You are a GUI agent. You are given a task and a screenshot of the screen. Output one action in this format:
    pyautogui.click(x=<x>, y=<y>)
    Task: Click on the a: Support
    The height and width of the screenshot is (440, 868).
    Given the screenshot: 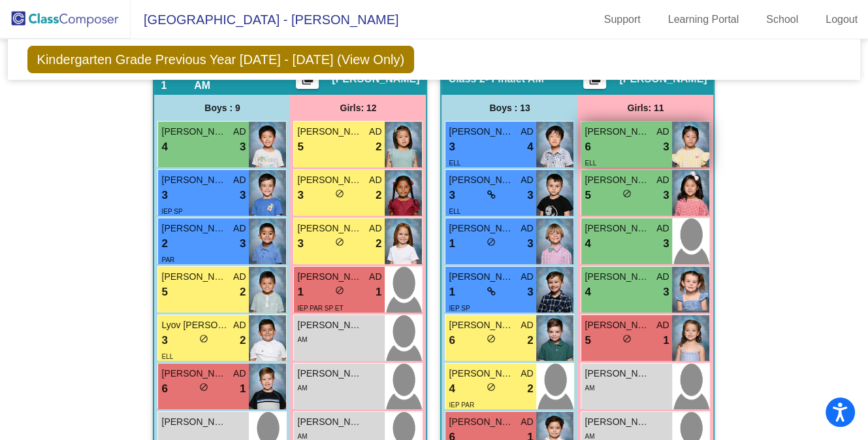 What is the action you would take?
    pyautogui.click(x=622, y=20)
    